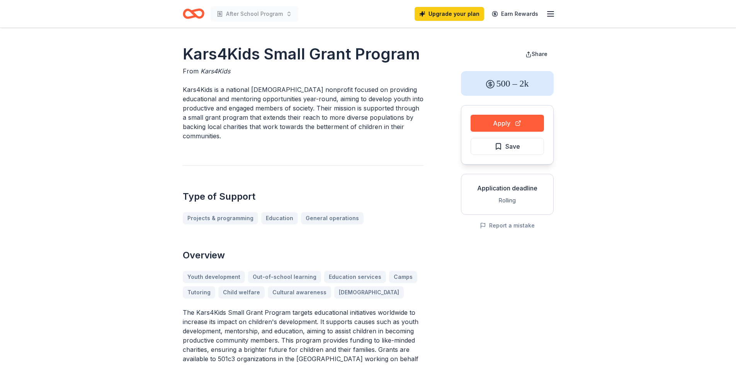  Describe the element at coordinates (507, 146) in the screenshot. I see `button: Save` at that location.